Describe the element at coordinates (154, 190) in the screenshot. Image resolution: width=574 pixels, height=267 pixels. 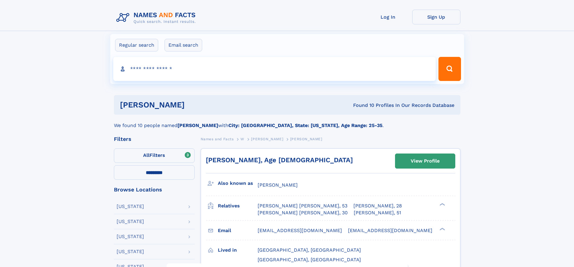
I see `div: Browse Locations` at that location.